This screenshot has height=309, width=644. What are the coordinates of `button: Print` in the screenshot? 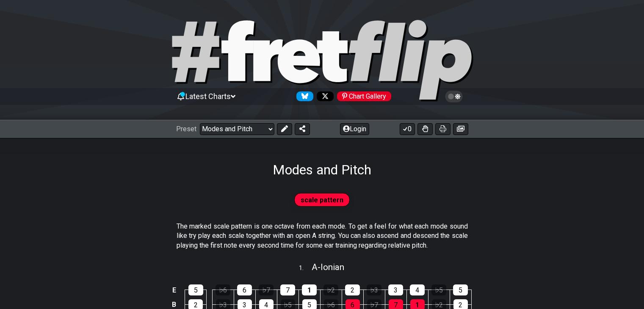 It's located at (443, 129).